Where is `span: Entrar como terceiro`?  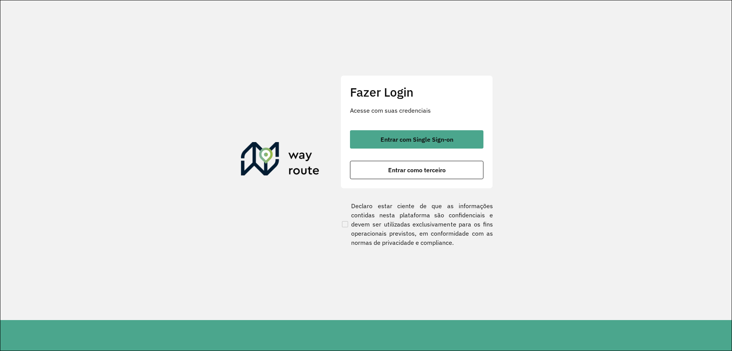 span: Entrar como terceiro is located at coordinates (417, 170).